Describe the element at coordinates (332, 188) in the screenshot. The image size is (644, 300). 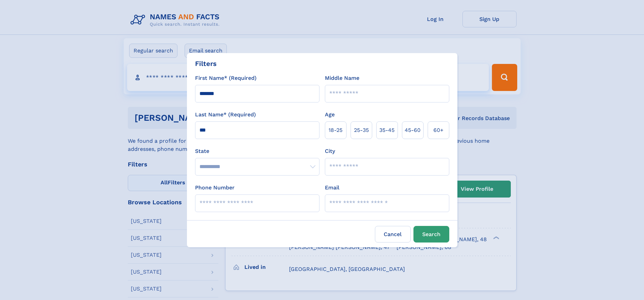
I see `label: Email` at that location.